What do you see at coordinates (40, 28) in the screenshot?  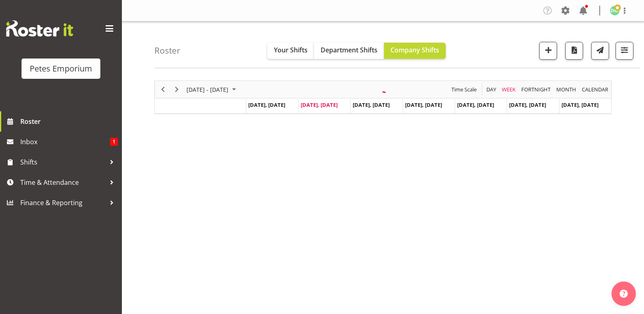 I see `img: Rosterit website logo` at bounding box center [40, 28].